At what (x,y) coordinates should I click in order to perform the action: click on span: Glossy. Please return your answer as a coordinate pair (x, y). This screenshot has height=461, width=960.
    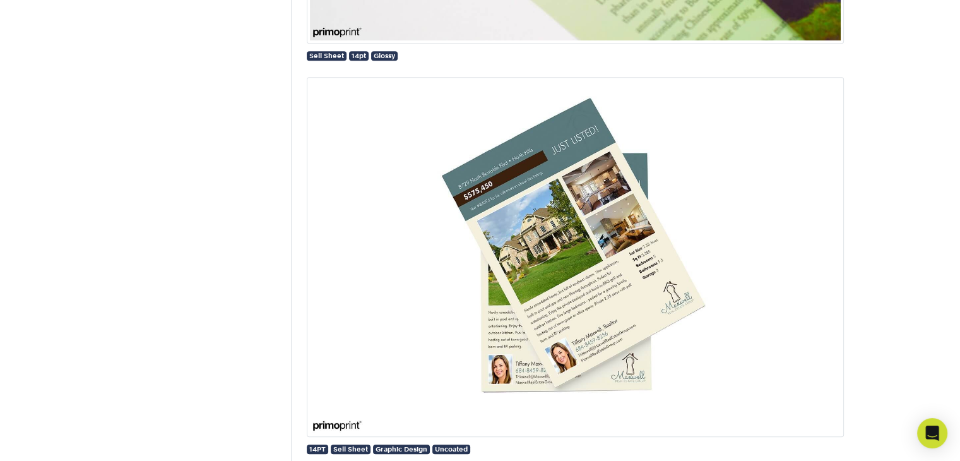
    Looking at the image, I should click on (384, 56).